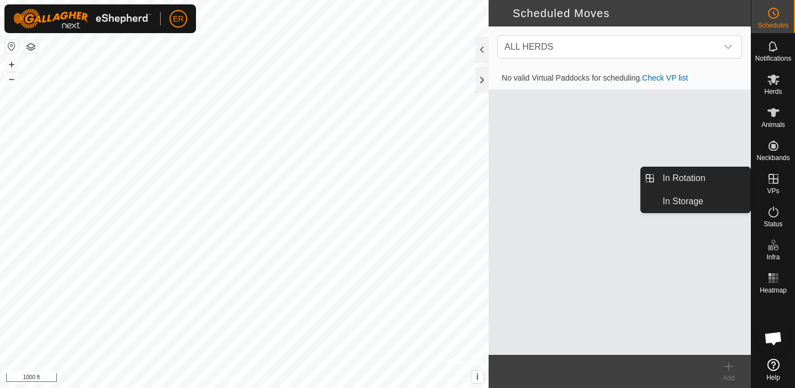 The height and width of the screenshot is (388, 795). Describe the element at coordinates (623, 13) in the screenshot. I see `h2: Scheduled Moves` at that location.